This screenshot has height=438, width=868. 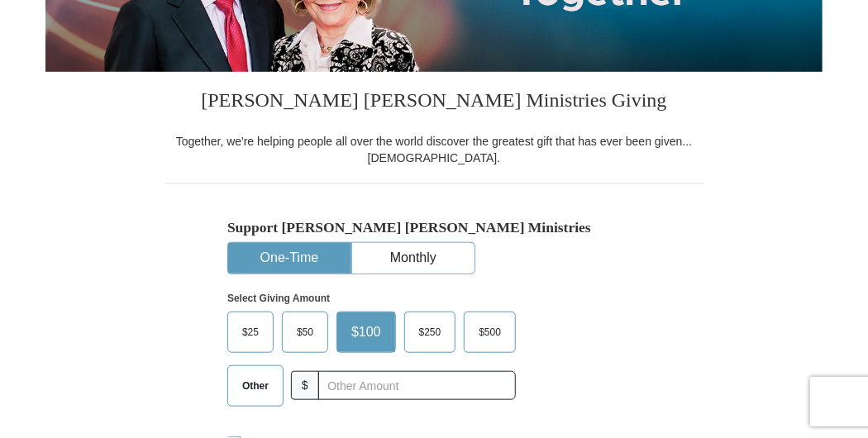 I want to click on span: $50, so click(x=305, y=332).